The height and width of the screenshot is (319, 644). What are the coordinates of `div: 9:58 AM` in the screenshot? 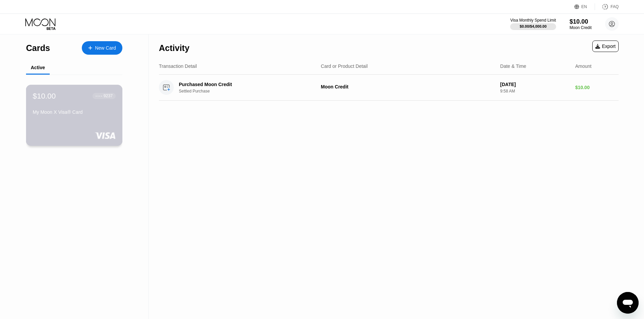 It's located at (535, 91).